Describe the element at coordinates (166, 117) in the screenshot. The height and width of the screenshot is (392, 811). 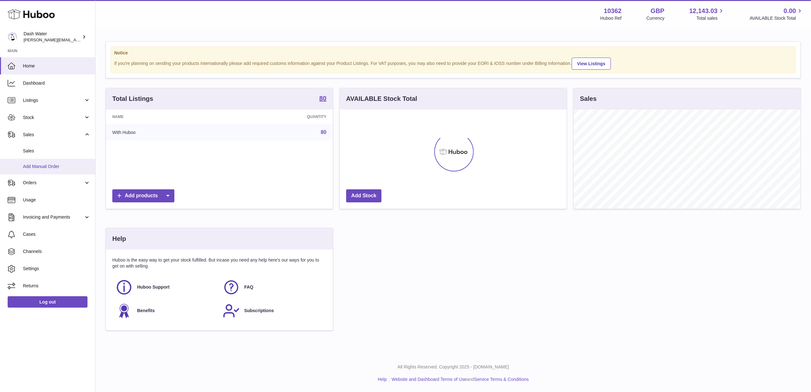
I see `th: Name` at that location.